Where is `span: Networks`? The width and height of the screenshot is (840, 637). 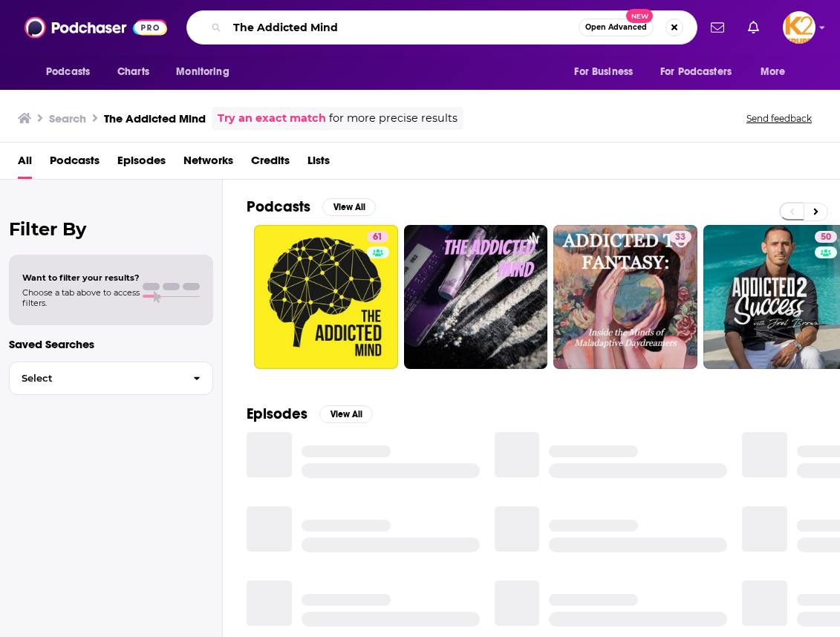
span: Networks is located at coordinates (208, 164).